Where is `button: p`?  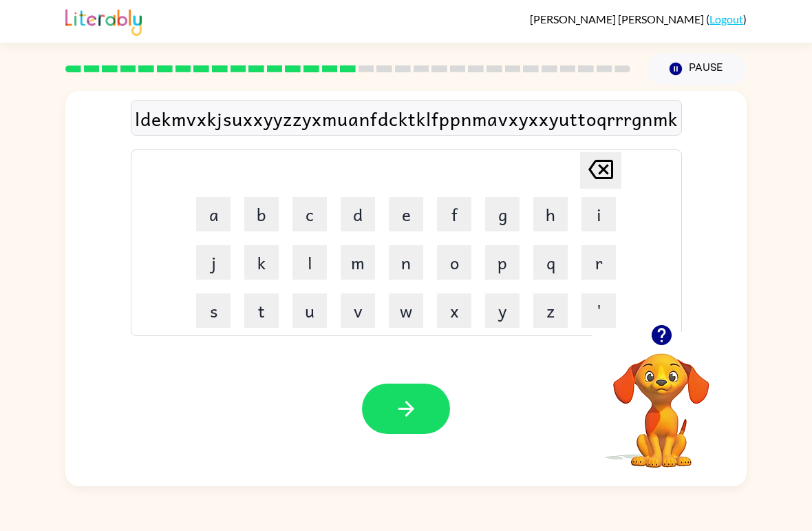 button: p is located at coordinates (502, 262).